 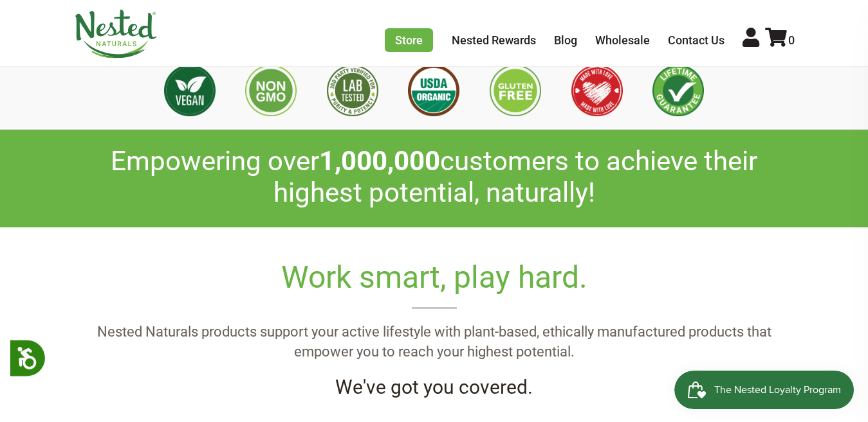 What do you see at coordinates (380, 161) in the screenshot?
I see `span: 1,000,000` at bounding box center [380, 161].